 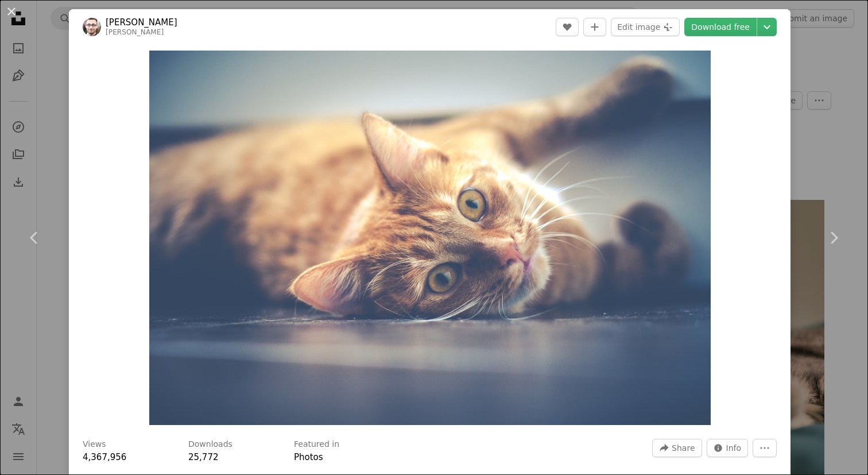 I want to click on img: shallow focus photography of orange cat, so click(x=430, y=238).